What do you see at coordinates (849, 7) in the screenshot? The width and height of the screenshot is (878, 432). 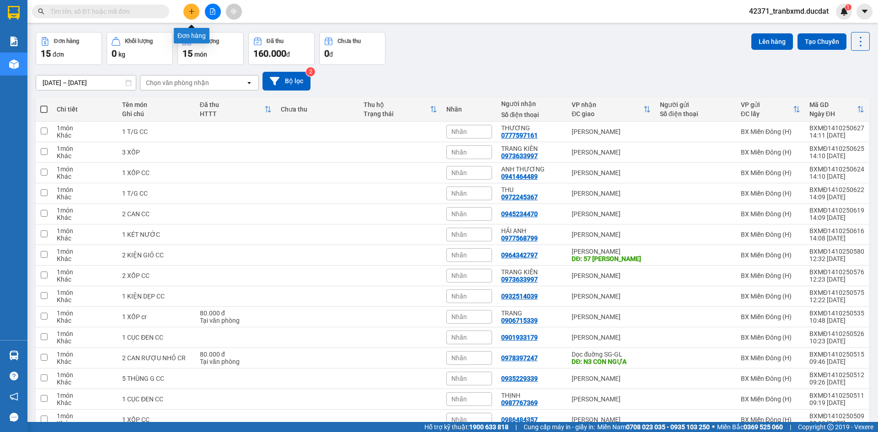 I see `sup: 1` at bounding box center [849, 7].